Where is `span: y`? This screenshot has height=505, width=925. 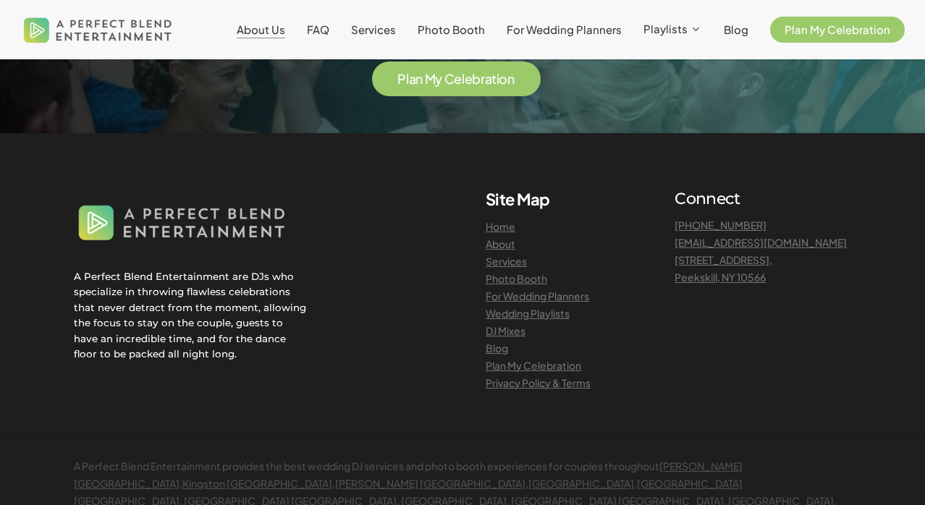 span: y is located at coordinates (439, 79).